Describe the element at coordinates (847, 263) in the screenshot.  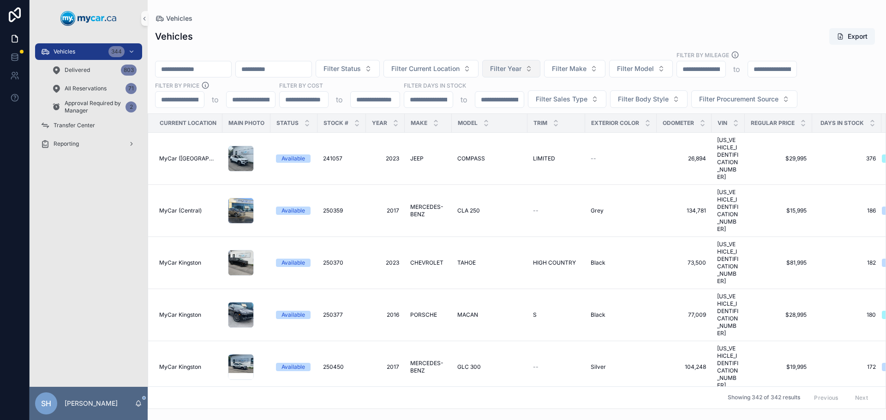
I see `a: 182` at that location.